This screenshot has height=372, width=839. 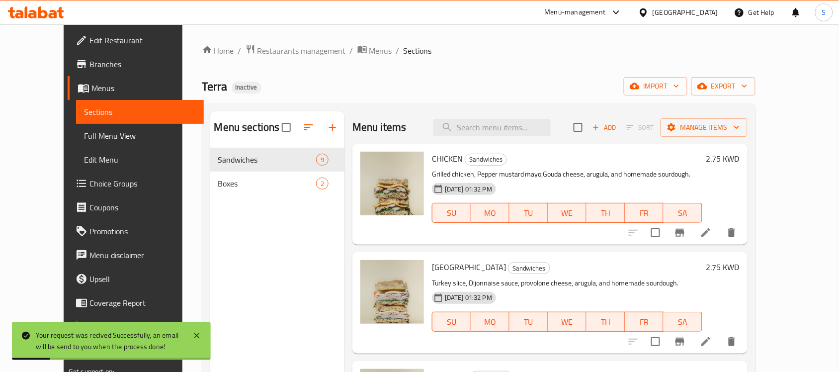 I want to click on span: Full Menu View, so click(x=140, y=136).